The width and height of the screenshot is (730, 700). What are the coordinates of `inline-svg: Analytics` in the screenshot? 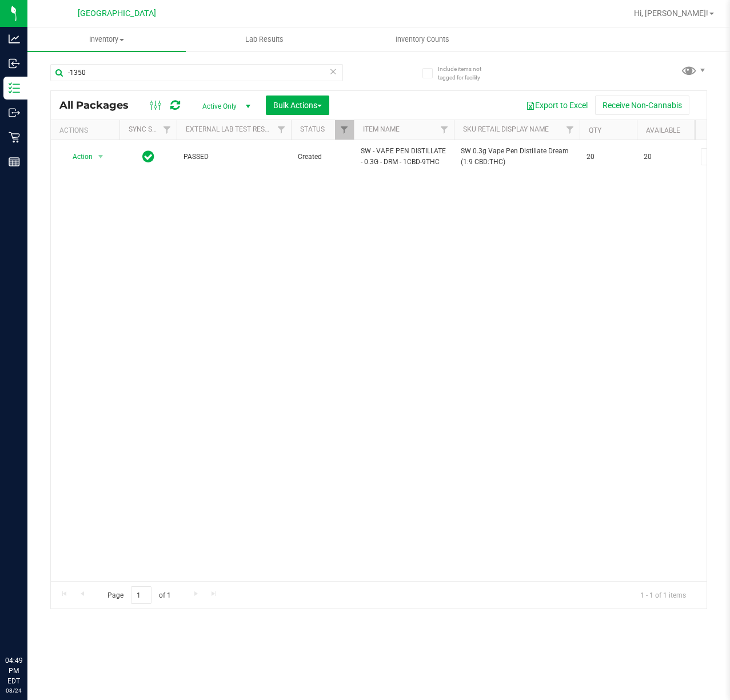 It's located at (14, 39).